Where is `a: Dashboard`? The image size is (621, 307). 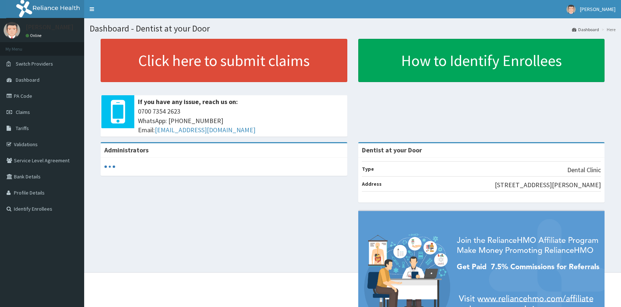 a: Dashboard is located at coordinates (586, 29).